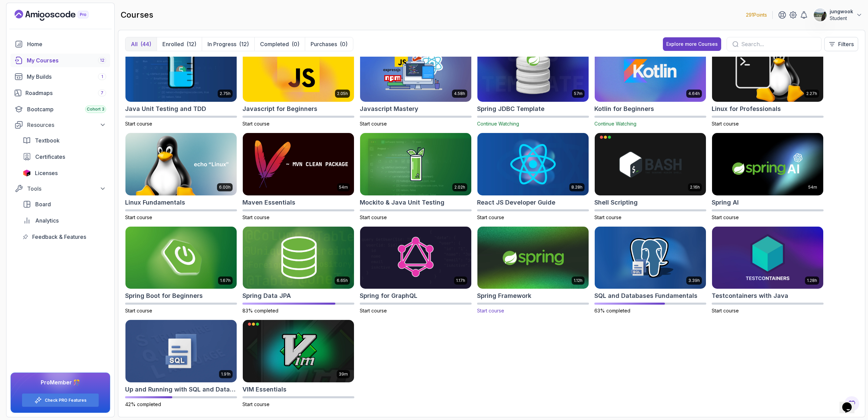  Describe the element at coordinates (692, 44) in the screenshot. I see `div: Explore more Courses` at that location.